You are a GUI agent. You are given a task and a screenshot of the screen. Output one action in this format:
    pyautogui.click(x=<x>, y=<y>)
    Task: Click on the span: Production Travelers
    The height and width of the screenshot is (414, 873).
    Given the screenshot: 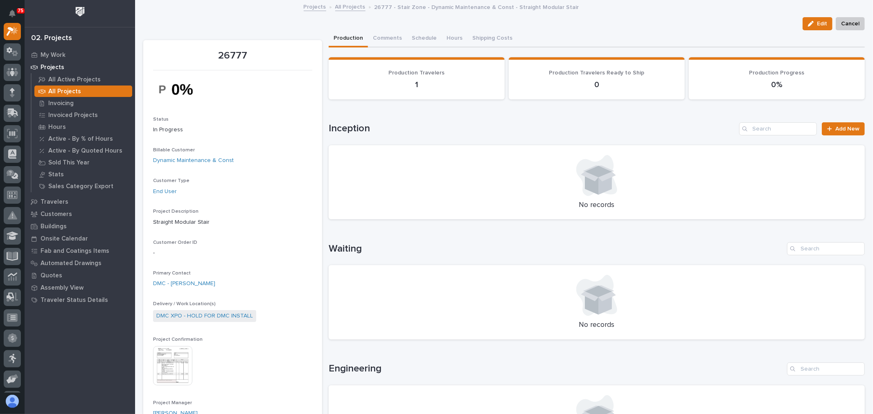 What is the action you would take?
    pyautogui.click(x=416, y=73)
    